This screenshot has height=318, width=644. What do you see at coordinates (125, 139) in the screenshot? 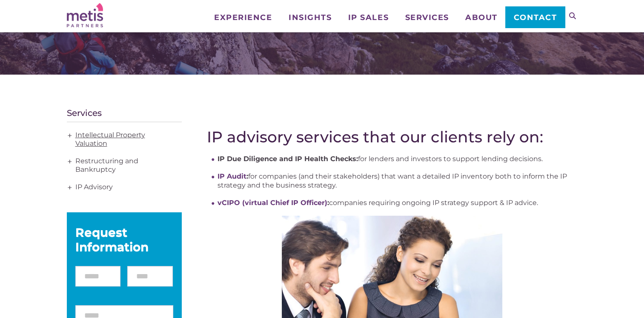
I see `a: Intellectual Property Valuation` at bounding box center [125, 139].